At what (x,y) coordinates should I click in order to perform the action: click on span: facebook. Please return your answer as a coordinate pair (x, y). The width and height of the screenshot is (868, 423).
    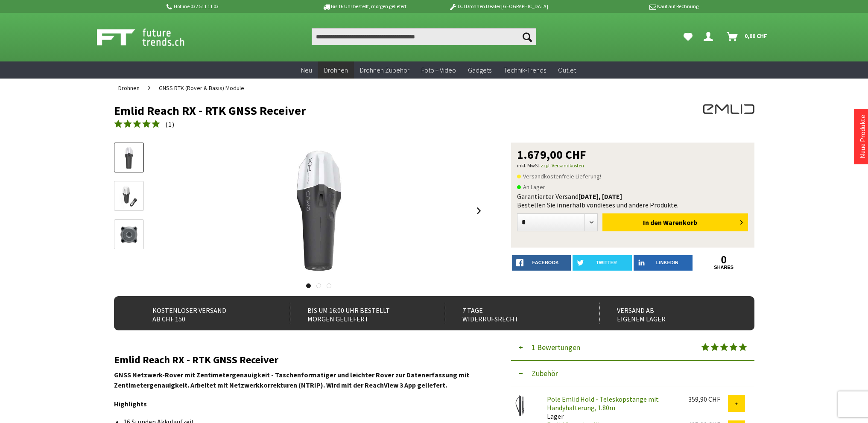
    Looking at the image, I should click on (546, 263).